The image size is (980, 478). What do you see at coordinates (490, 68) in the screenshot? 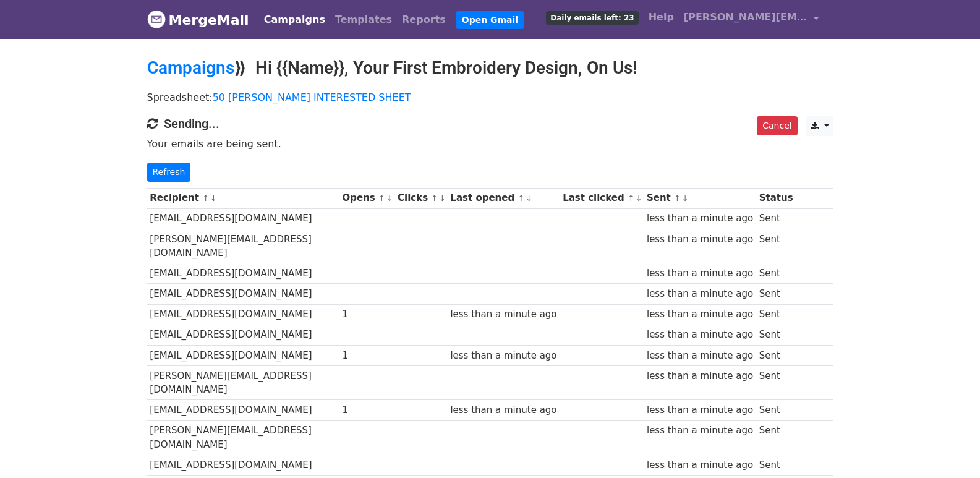
I see `h2: ⟫ Hi {{Name}}, Your First Embroidery Design, On Us!` at bounding box center [490, 68].